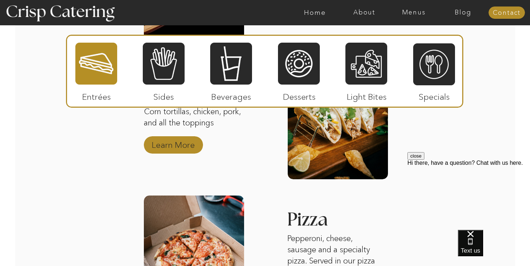 The image size is (530, 266). What do you see at coordinates (414, 13) in the screenshot?
I see `a: Menus` at bounding box center [414, 13].